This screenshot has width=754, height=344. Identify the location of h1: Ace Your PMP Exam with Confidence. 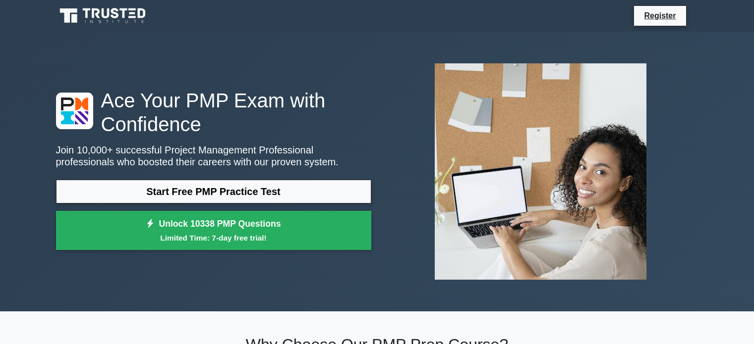
(214, 112).